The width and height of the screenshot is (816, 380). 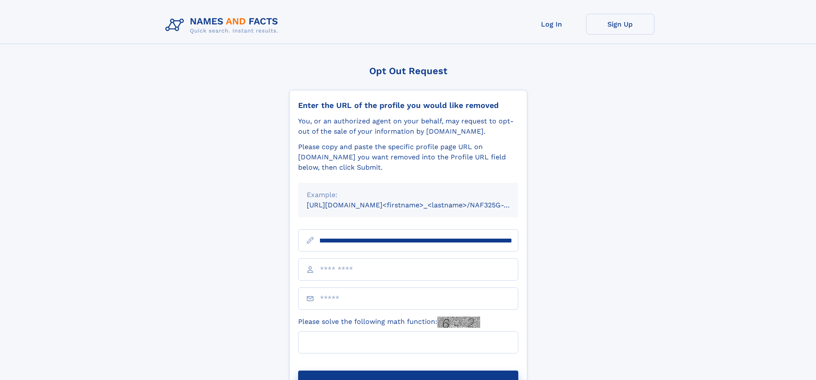 What do you see at coordinates (223, 25) in the screenshot?
I see `img: Logo Names and Facts` at bounding box center [223, 25].